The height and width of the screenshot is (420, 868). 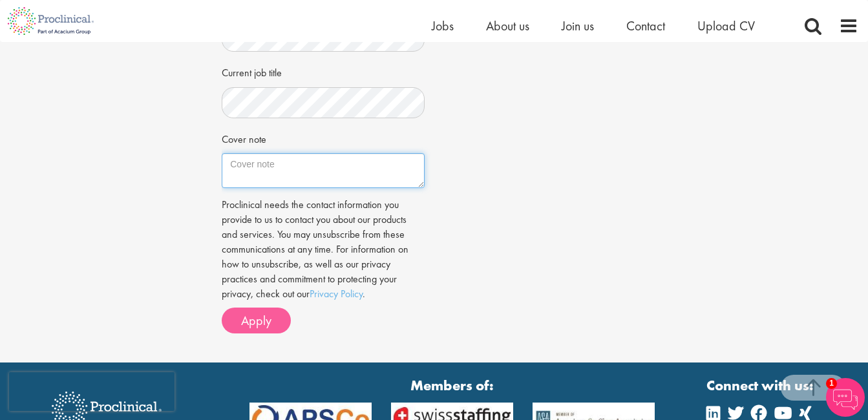 What do you see at coordinates (244, 138) in the screenshot?
I see `label: Cover note` at bounding box center [244, 138].